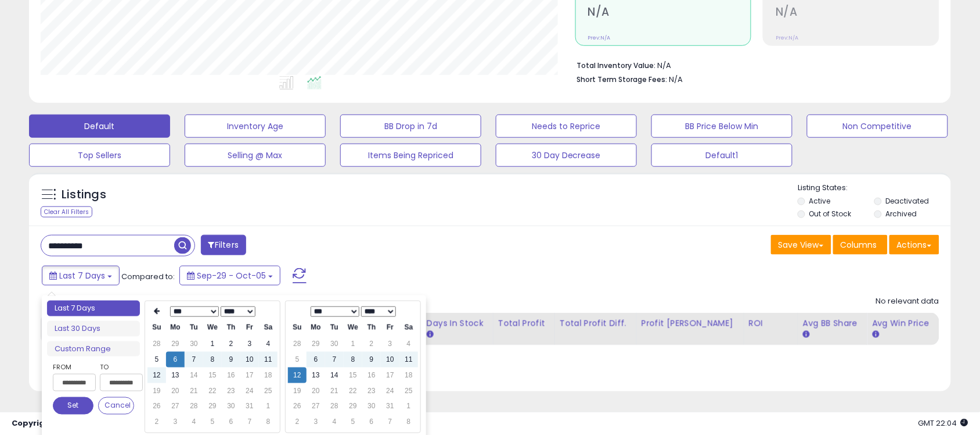 The width and height of the screenshot is (980, 435). Describe the element at coordinates (908, 301) in the screenshot. I see `div: No relevant data` at that location.